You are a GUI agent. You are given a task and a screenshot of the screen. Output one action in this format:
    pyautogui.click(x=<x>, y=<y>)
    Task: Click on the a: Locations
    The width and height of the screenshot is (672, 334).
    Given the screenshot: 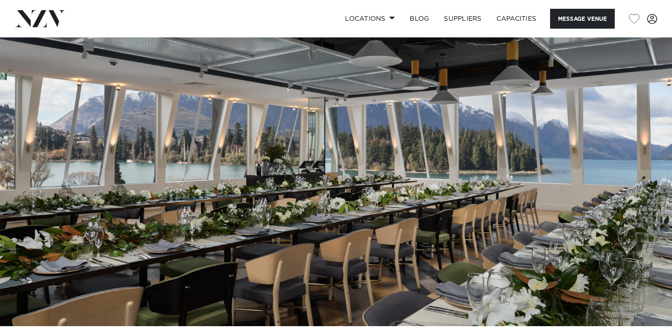 What is the action you would take?
    pyautogui.click(x=370, y=18)
    